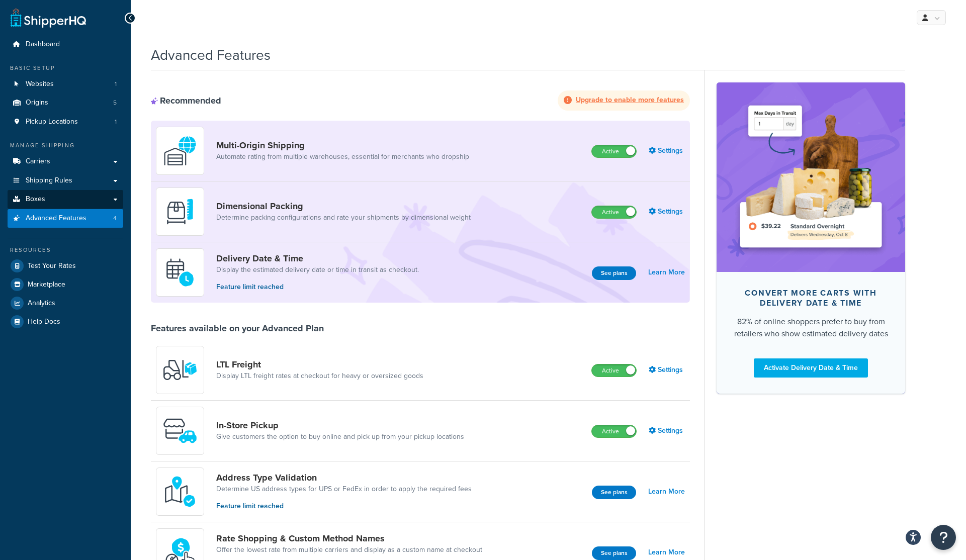  I want to click on a: Help Docs, so click(66, 322).